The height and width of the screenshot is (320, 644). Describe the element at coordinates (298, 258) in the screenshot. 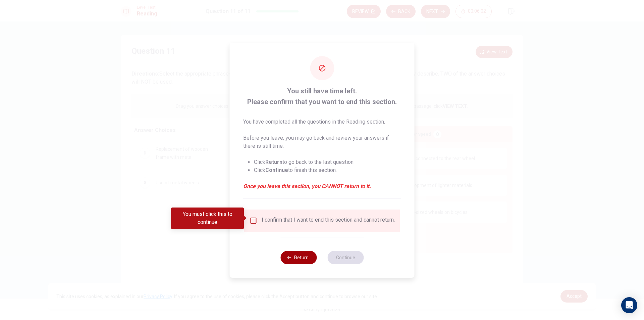

I see `button: Return` at that location.